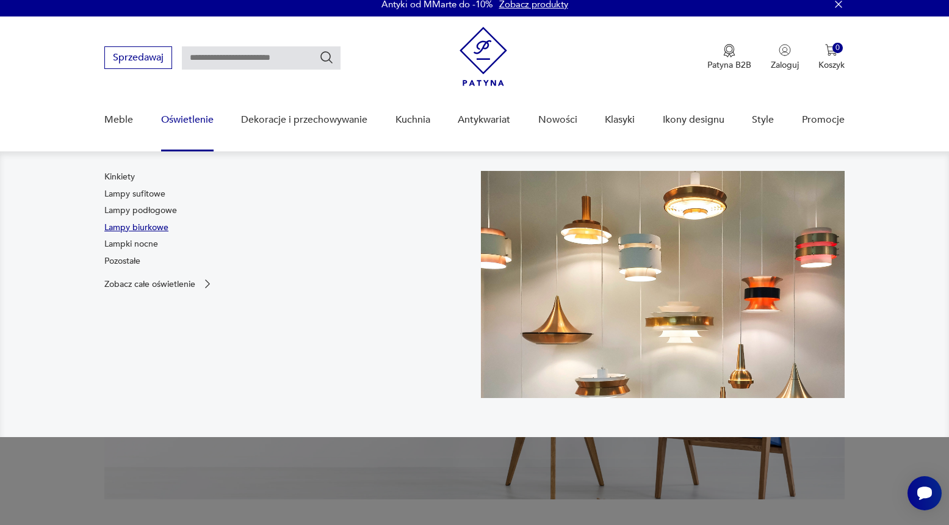  What do you see at coordinates (729, 65) in the screenshot?
I see `p: Patyna B2B` at bounding box center [729, 65].